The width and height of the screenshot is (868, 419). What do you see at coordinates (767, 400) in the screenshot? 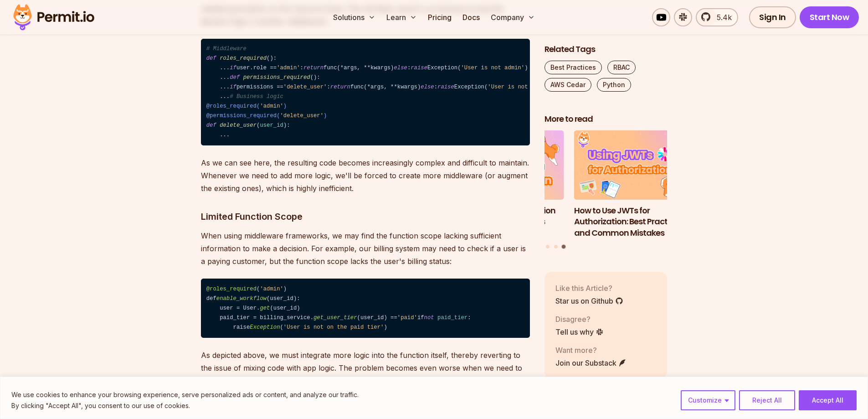
I see `button: Reject All` at bounding box center [767, 400].